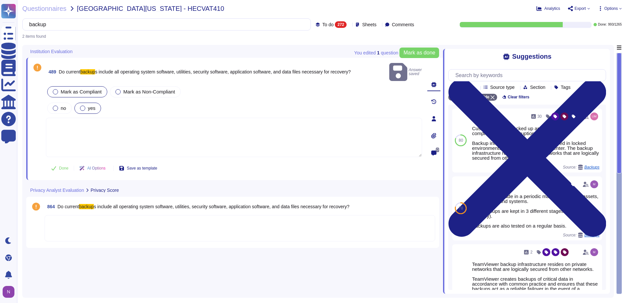 This screenshot has height=303, width=627. Describe the element at coordinates (461, 140) in the screenshot. I see `span: 80` at that location.